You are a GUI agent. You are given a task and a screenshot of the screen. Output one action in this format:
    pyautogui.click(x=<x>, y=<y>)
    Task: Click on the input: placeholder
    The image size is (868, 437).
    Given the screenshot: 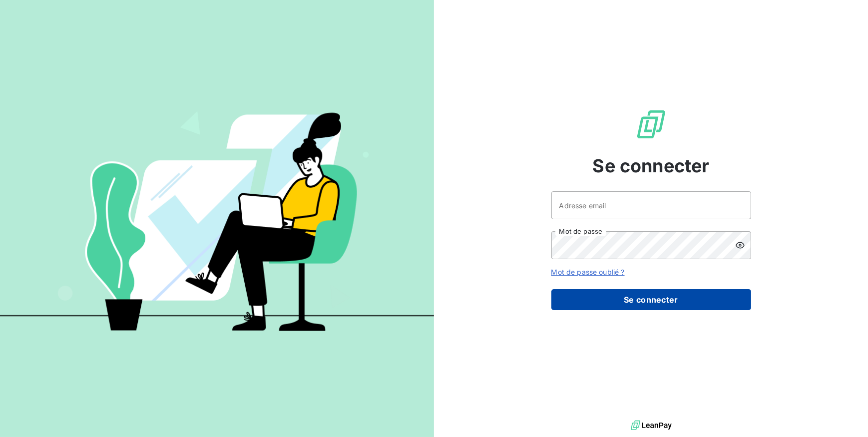 What is the action you would take?
    pyautogui.click(x=651, y=205)
    